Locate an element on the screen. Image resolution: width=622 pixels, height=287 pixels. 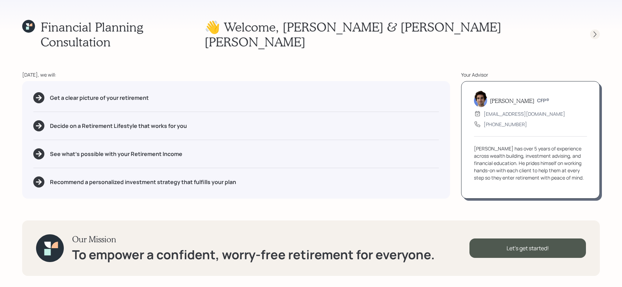
h5: Decide on a Retirement Lifestyle that works for you is located at coordinates (118, 126).